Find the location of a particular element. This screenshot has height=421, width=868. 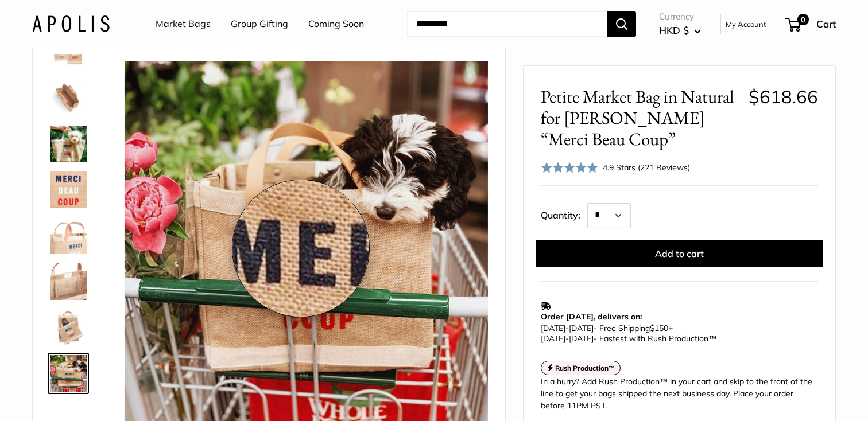

a: Coming Soon is located at coordinates (336, 24).